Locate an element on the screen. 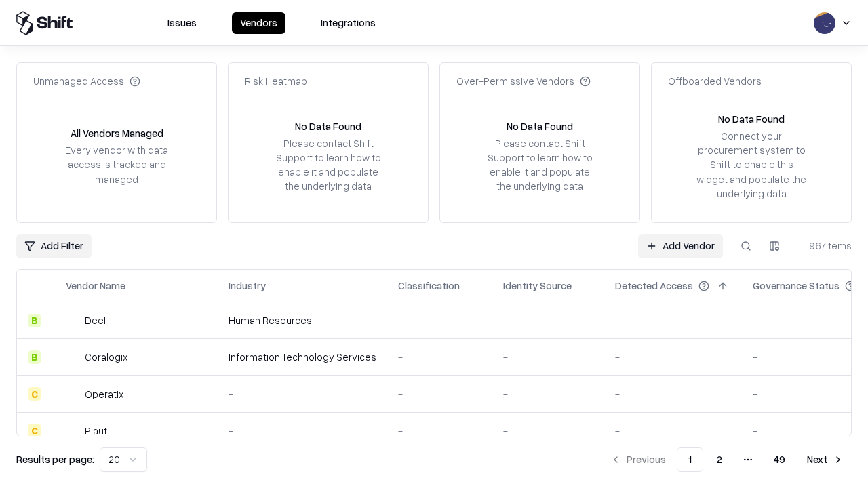 The image size is (868, 488). div: 967 items is located at coordinates (825, 245).